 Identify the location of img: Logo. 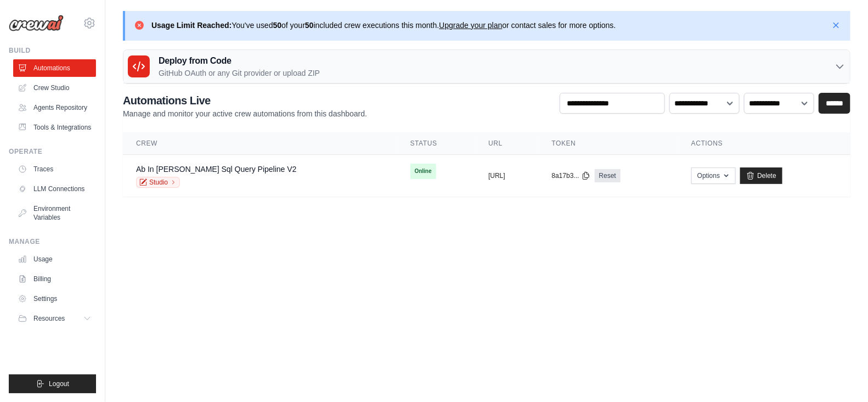
(36, 23).